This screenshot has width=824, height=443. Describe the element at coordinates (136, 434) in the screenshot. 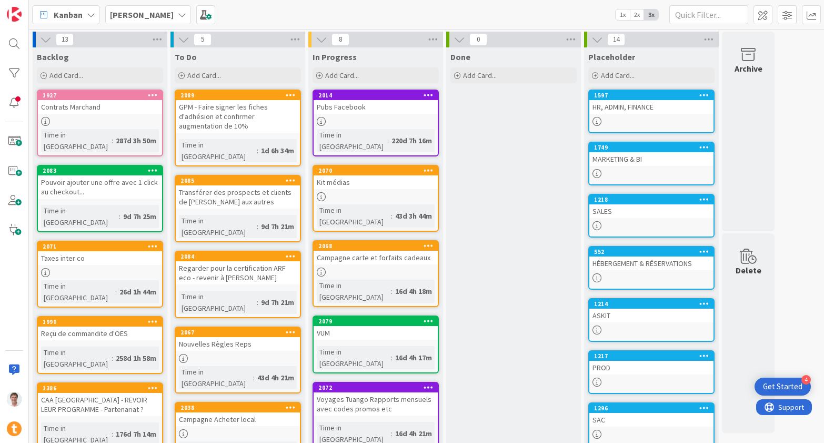

I see `div: 176d 7h 14m` at that location.